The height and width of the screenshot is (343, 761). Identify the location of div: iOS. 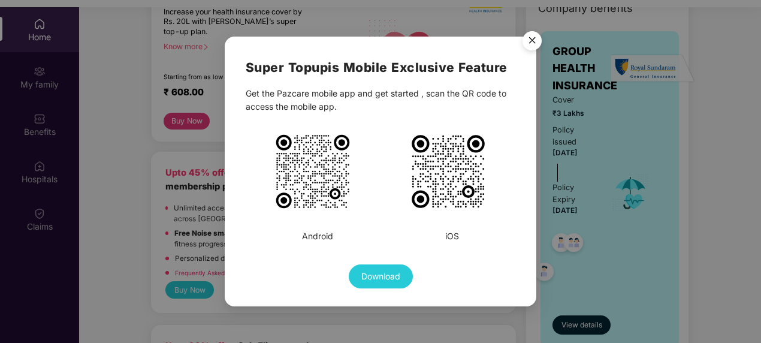
(452, 236).